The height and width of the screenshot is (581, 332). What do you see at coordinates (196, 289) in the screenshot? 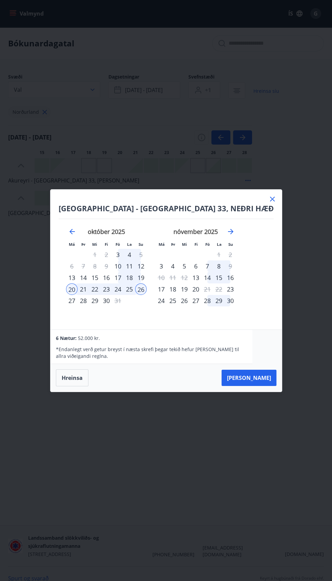
I see `td: Choose fimmtudagur, 20. nóvember 2025 as your check-in date. It’s available.` at bounding box center [196, 289].